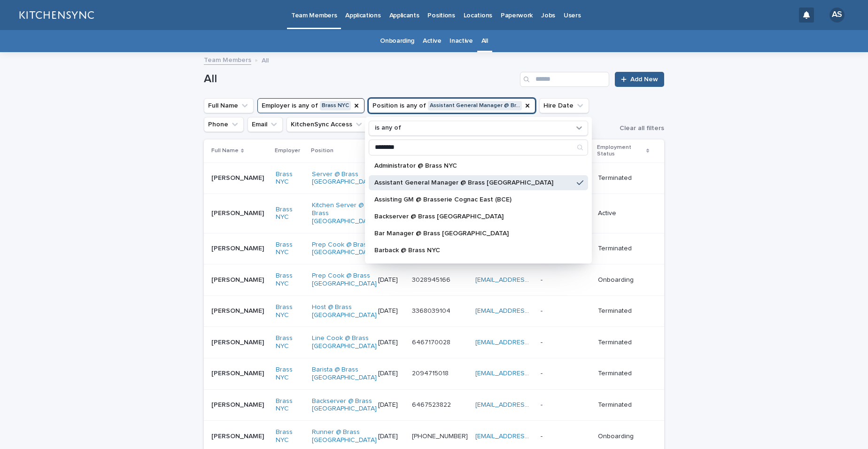  Describe the element at coordinates (485, 41) in the screenshot. I see `a: All` at that location.